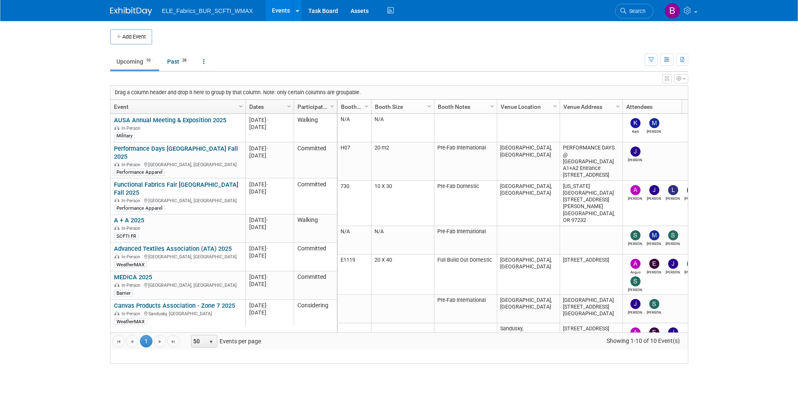 Image resolution: width=798 pixels, height=399 pixels. Describe the element at coordinates (465, 275) in the screenshot. I see `td: Full Build Out Domestic` at that location.